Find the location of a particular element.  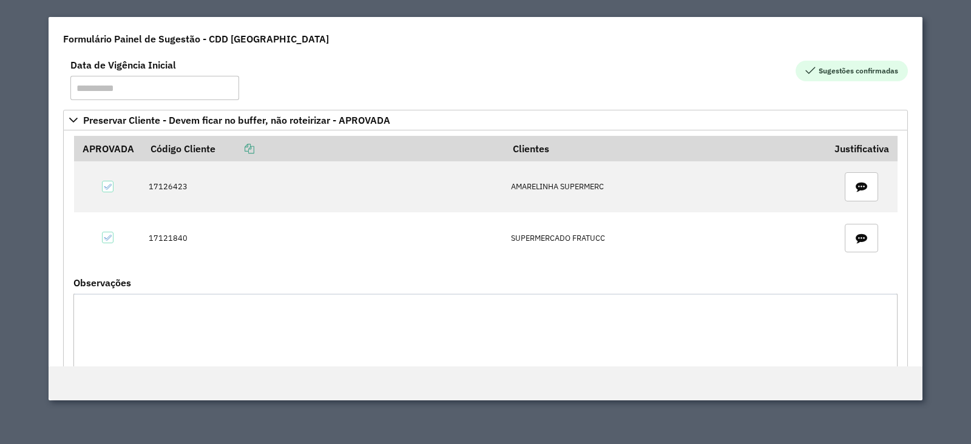

td: AMARELINHA SUPERMERC is located at coordinates (665, 187).